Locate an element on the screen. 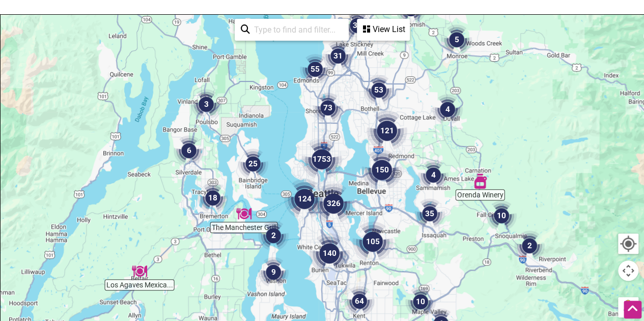 This screenshot has height=321, width=644. div: View List is located at coordinates (383, 30).